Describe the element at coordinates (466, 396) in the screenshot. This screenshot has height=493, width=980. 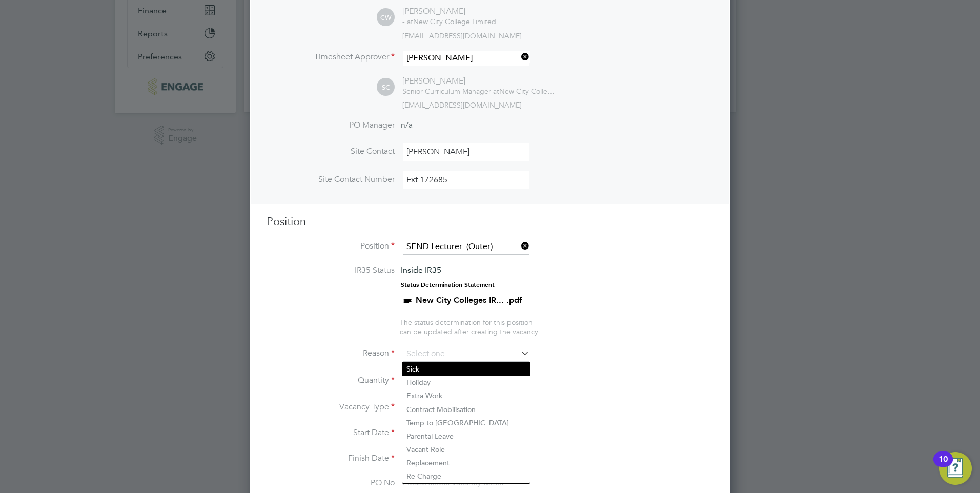
I see `li: Extra Work` at that location.